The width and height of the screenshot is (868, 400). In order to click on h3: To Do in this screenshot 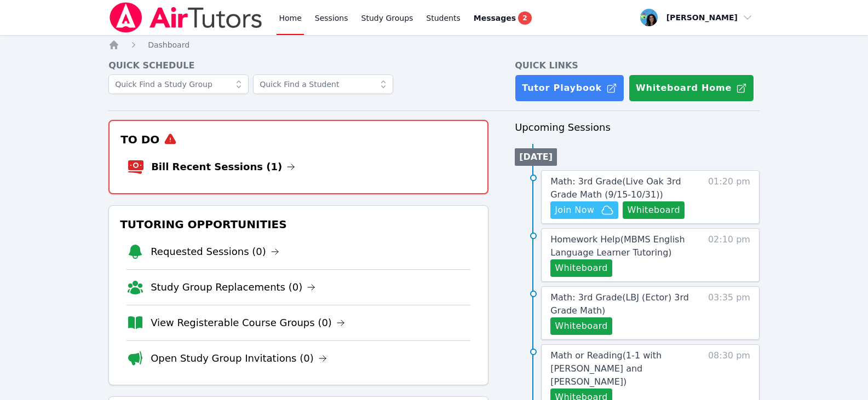, I will do `click(298, 139)`.